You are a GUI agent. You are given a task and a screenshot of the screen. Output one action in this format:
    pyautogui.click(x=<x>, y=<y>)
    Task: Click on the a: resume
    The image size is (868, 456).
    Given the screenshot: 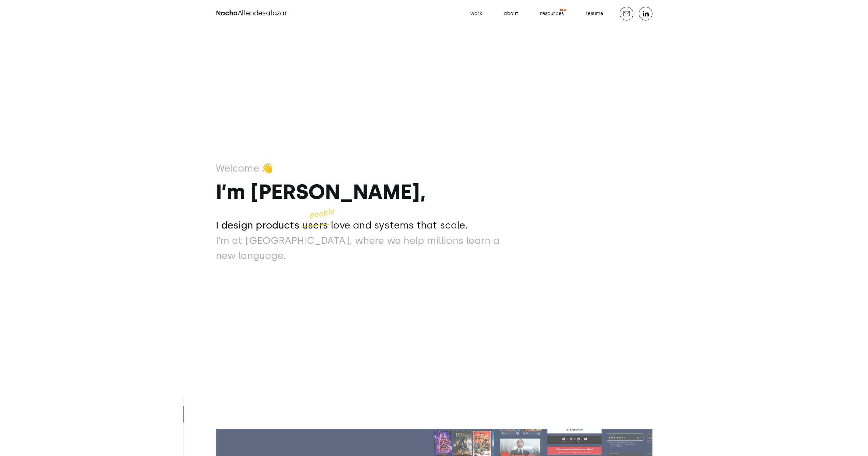 What is the action you would take?
    pyautogui.click(x=594, y=14)
    